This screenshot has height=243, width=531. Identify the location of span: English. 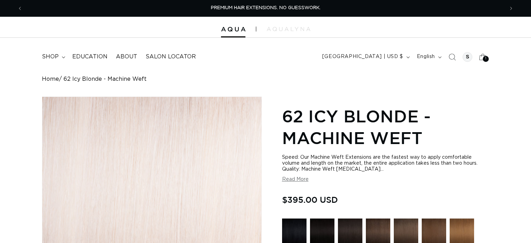
(426, 57).